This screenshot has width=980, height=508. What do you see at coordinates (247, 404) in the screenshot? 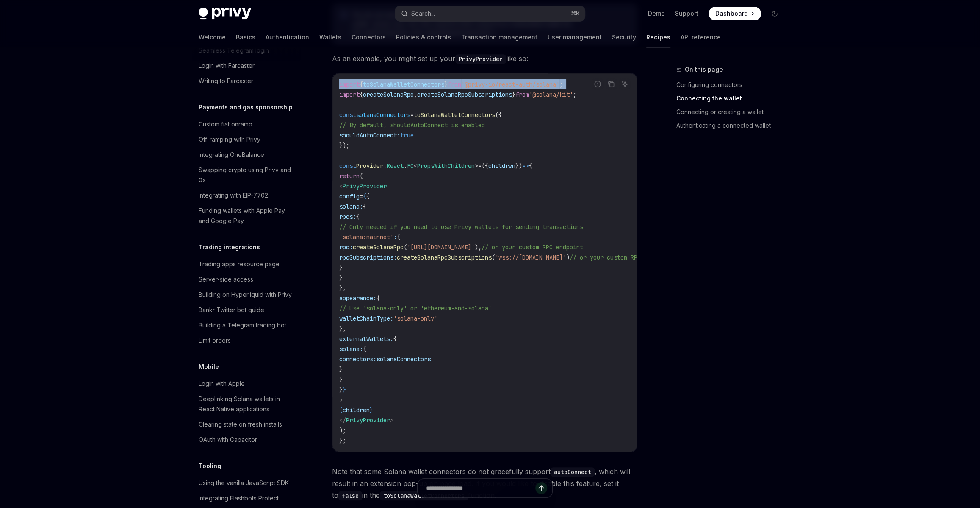
I see `div: Deeplinking Solana wallets in React Native applications` at bounding box center [247, 404].